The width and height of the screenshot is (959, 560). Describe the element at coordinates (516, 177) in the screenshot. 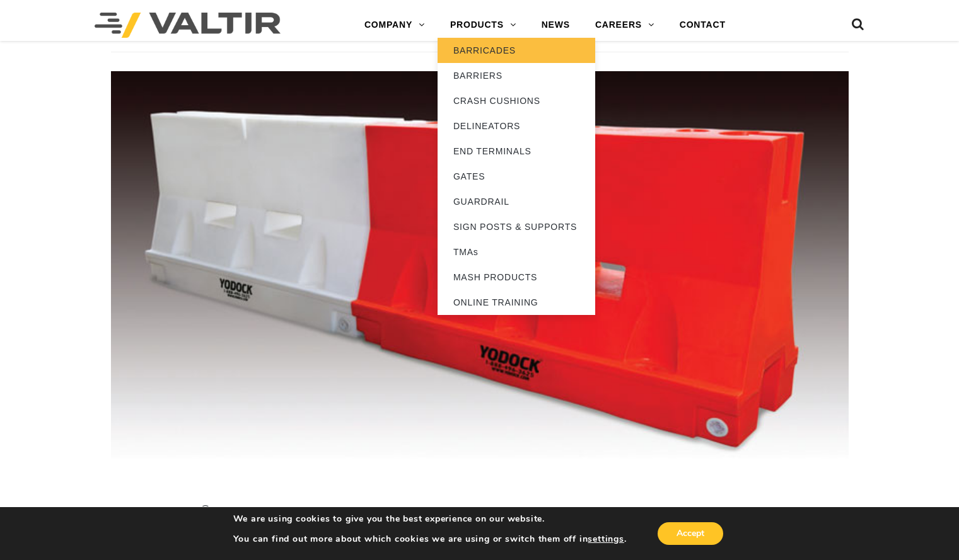

I see `a: GATES` at that location.